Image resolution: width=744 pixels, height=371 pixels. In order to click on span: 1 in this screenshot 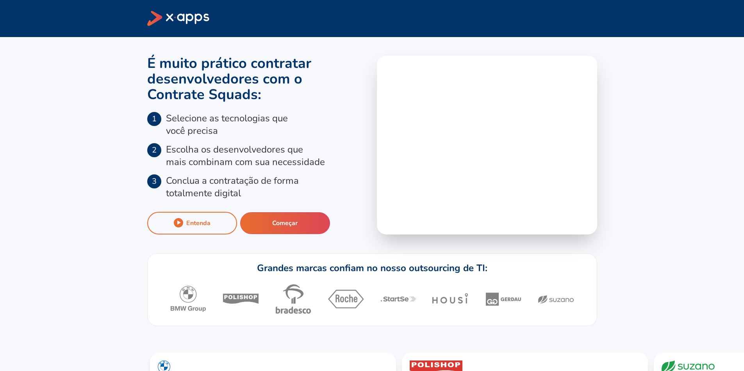, I will do `click(154, 119)`.